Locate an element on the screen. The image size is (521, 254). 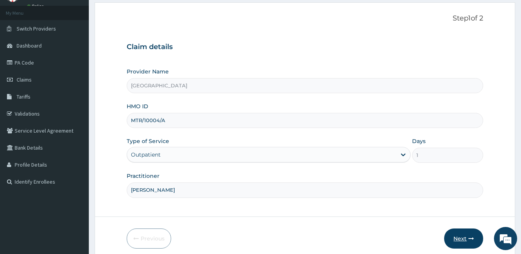
label: Days is located at coordinates (419, 141).